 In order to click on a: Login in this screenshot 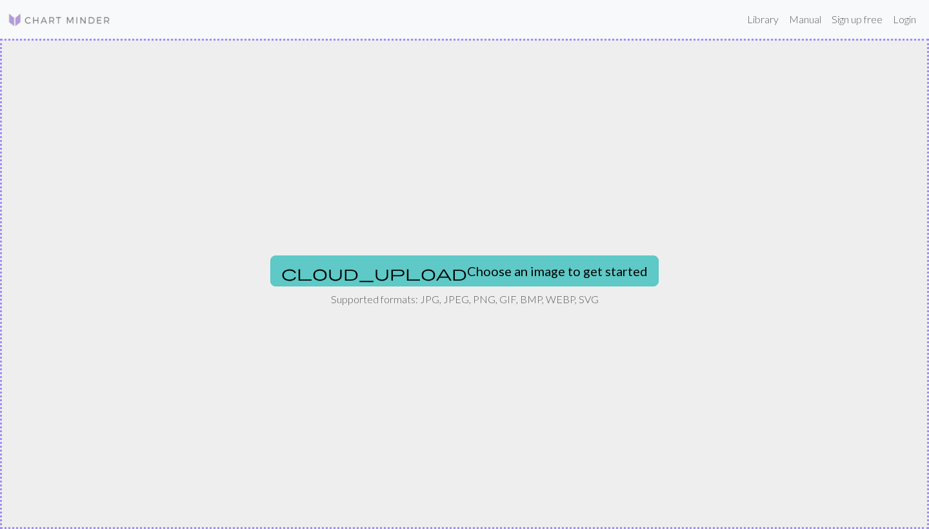, I will do `click(905, 19)`.